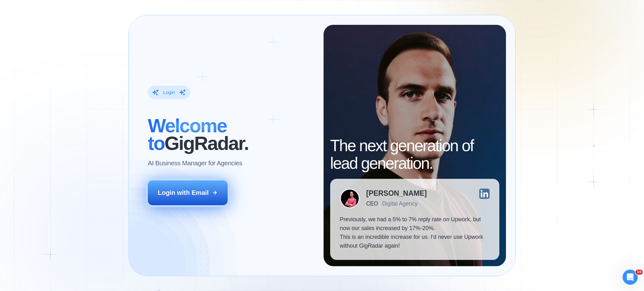 The width and height of the screenshot is (644, 291). Describe the element at coordinates (183, 192) in the screenshot. I see `div: Login with Email` at that location.